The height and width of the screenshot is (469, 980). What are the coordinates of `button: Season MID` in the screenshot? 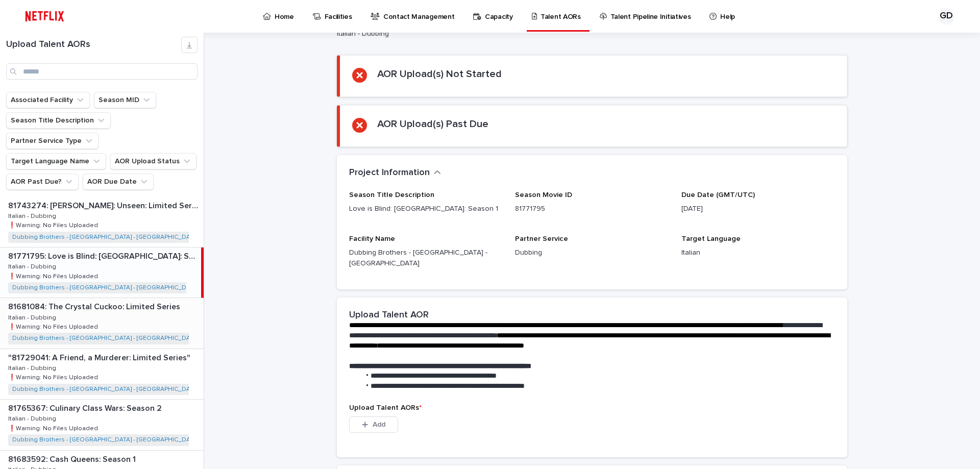 It's located at (125, 100).